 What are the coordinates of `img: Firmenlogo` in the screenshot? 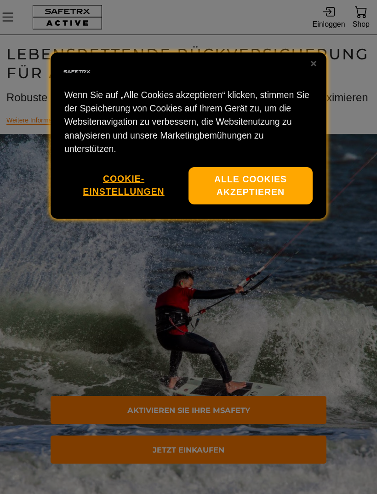 It's located at (77, 72).